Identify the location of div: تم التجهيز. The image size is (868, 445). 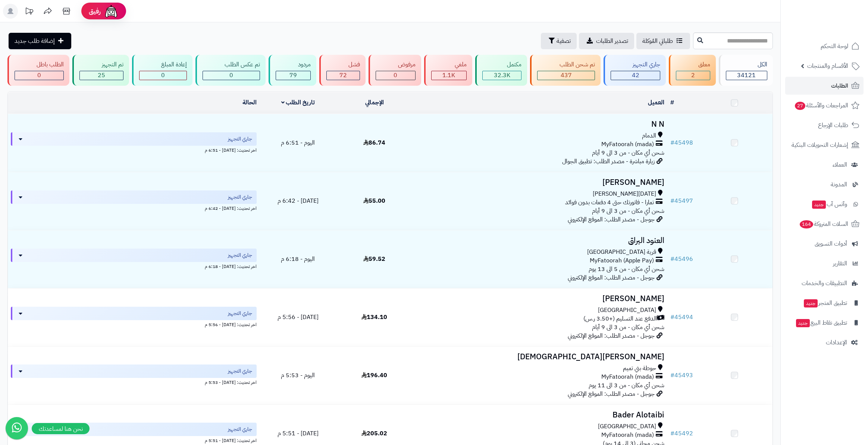
(101, 65).